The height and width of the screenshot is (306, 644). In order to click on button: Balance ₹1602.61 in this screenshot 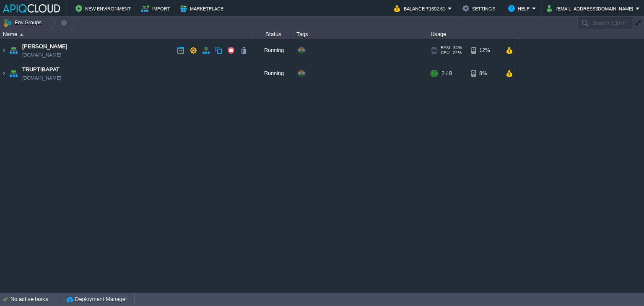, I will do `click(421, 9)`.